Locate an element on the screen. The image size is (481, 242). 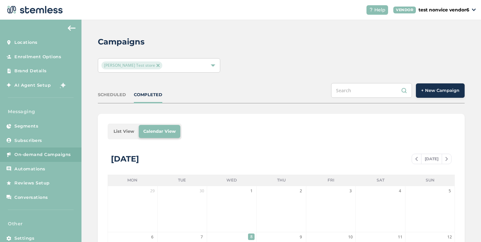
img: icon-arrow-back-accent-c549486e.svg is located at coordinates (72, 28).